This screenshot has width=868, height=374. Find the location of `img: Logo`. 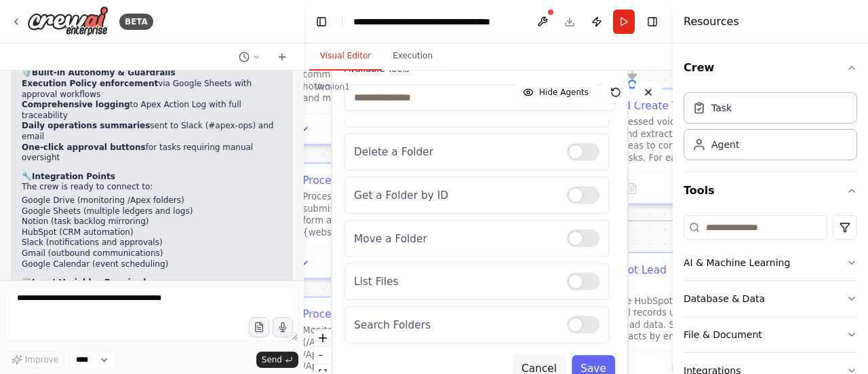

img: Logo is located at coordinates (68, 21).